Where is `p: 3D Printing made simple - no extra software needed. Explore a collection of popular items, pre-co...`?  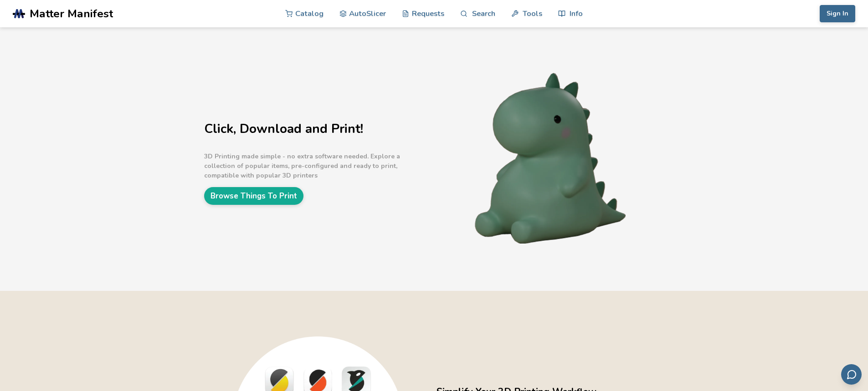 p: 3D Printing made simple - no extra software needed. Explore a collection of popular items, pre-co... is located at coordinates (318, 166).